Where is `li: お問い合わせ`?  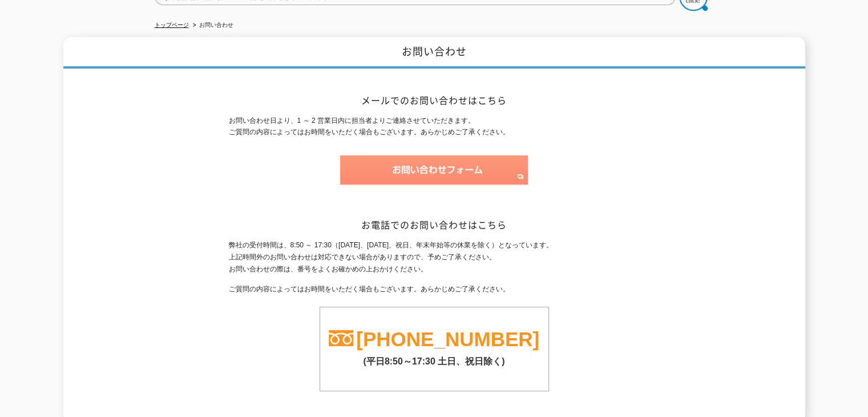 li: お問い合わせ is located at coordinates (212, 25).